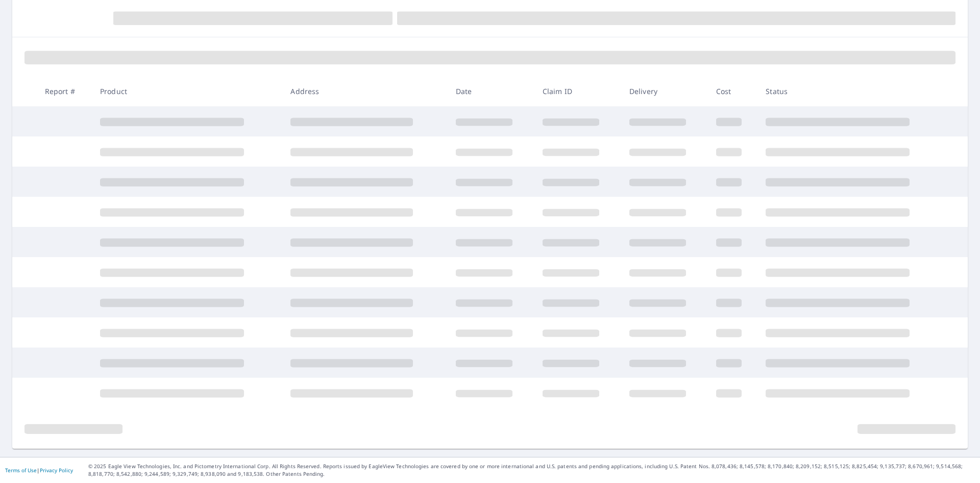 This screenshot has height=483, width=980. Describe the element at coordinates (532, 470) in the screenshot. I see `p: © 2025 Eagle View Technologies, Inc. and Pictometry International Corp. All Rights Reserved. Repo...` at that location.